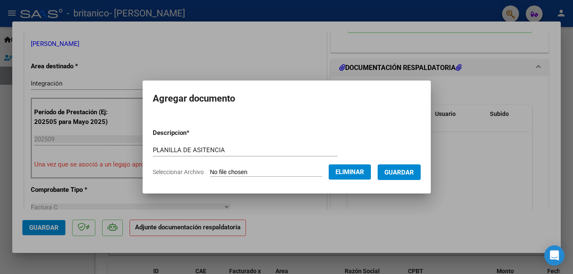 The width and height of the screenshot is (573, 274). What do you see at coordinates (286, 99) in the screenshot?
I see `h2: Agregar documento` at bounding box center [286, 99].